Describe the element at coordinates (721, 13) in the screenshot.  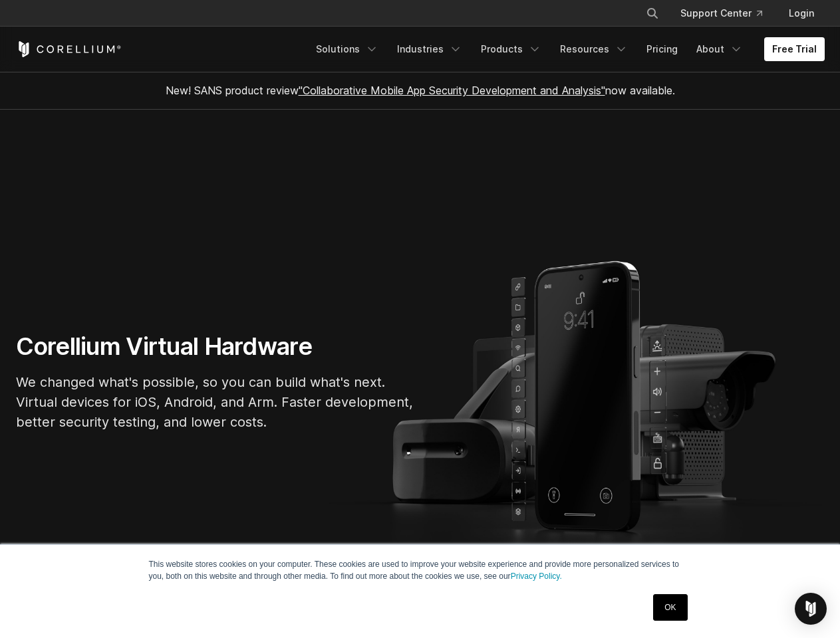
I see `a: Support Center` at that location.